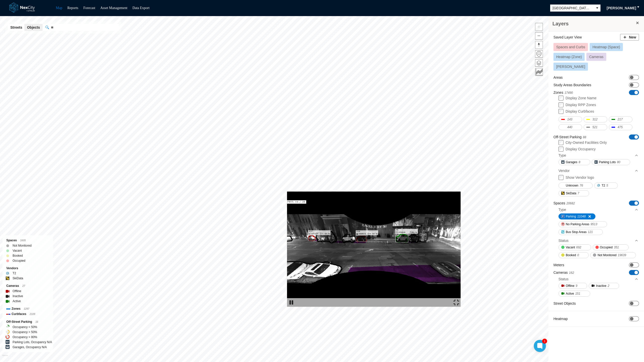 The image size is (644, 362). What do you see at coordinates (622, 255) in the screenshot?
I see `span: 19639` at bounding box center [622, 255].